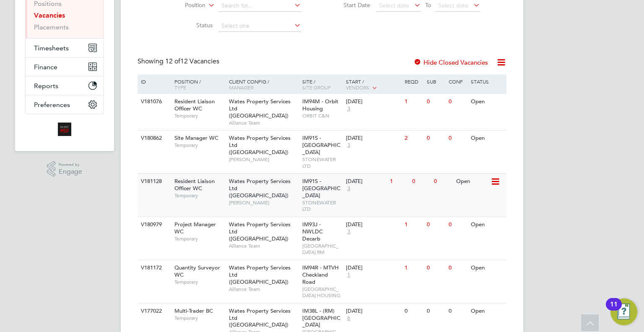 The width and height of the screenshot is (644, 332). Describe the element at coordinates (70, 164) in the screenshot. I see `span: Powered by` at that location.